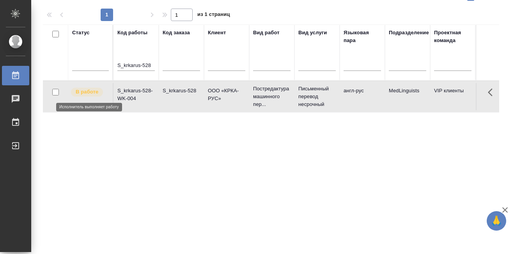  What do you see at coordinates (132, 33) in the screenshot?
I see `div: Код работы` at bounding box center [132, 33].